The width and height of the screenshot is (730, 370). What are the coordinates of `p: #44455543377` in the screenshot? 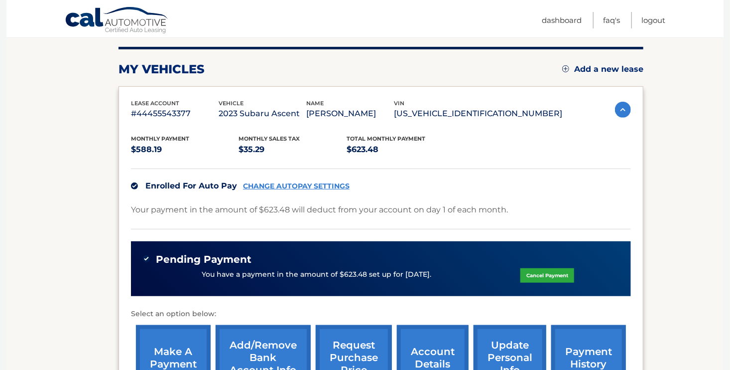 It's located at (175, 114).